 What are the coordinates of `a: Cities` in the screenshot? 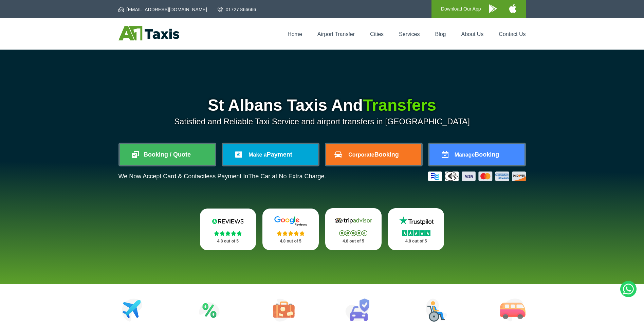 It's located at (377, 34).